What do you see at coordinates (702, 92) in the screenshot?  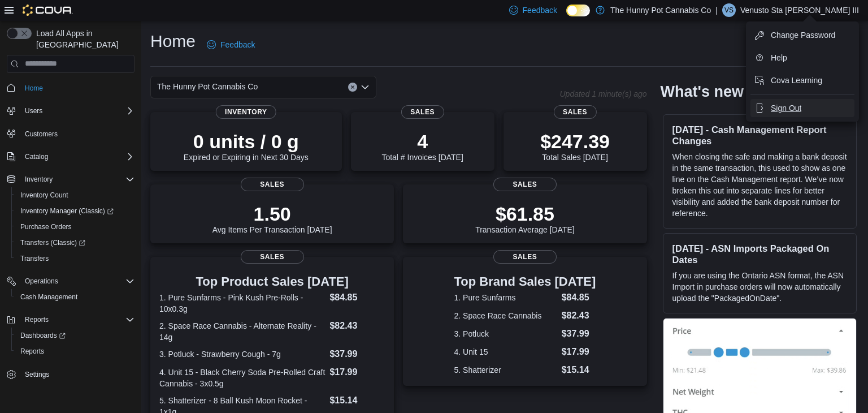 I see `h2: What's new` at bounding box center [702, 92].